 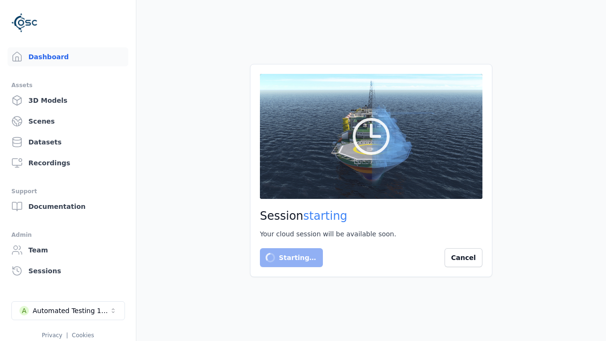 I want to click on button: Select a workspace, so click(x=68, y=311).